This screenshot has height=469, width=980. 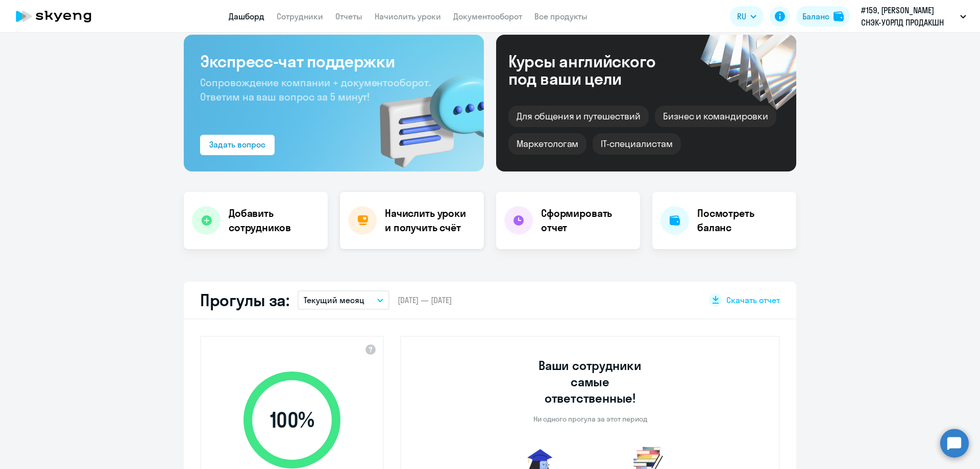 I want to click on h4: Сформировать отчет, so click(x=587, y=220).